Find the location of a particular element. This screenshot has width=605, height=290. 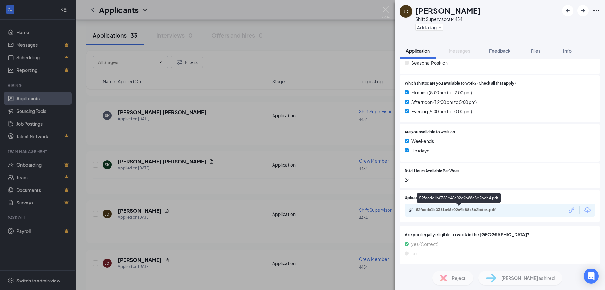

svg: Ellipses is located at coordinates (596, 11).